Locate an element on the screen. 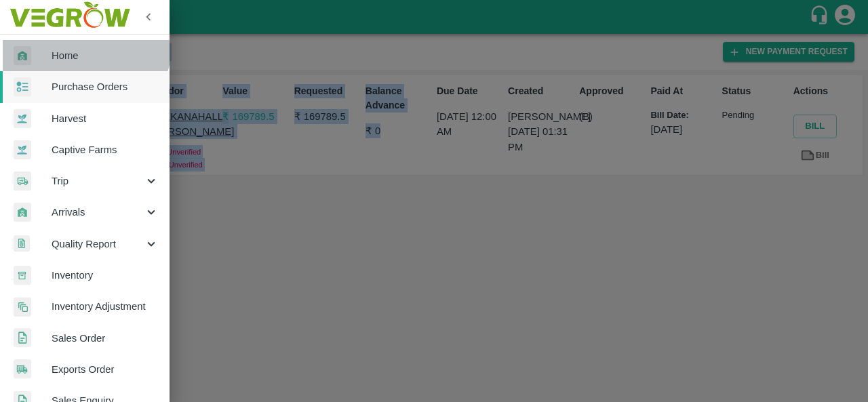 This screenshot has height=402, width=868. img: whInventory is located at coordinates (23, 276).